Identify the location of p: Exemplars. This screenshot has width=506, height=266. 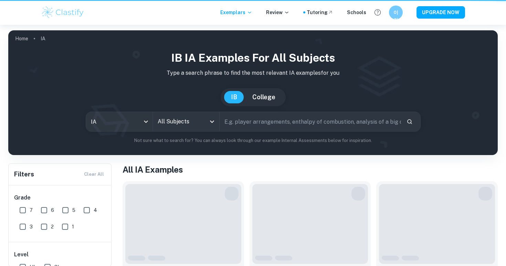
(236, 12).